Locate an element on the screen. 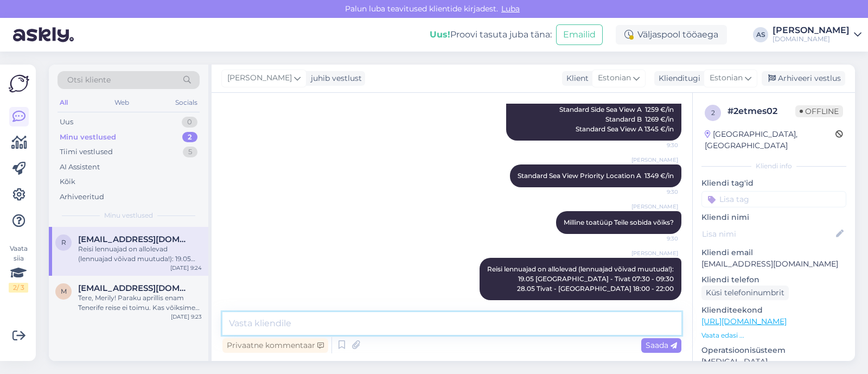 The width and height of the screenshot is (868, 374). span: Minu vestlused is located at coordinates (129, 216).